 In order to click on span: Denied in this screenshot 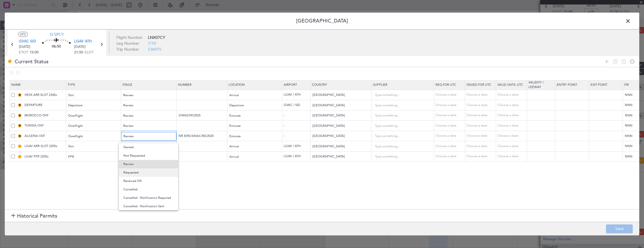, I will do `click(148, 147)`.